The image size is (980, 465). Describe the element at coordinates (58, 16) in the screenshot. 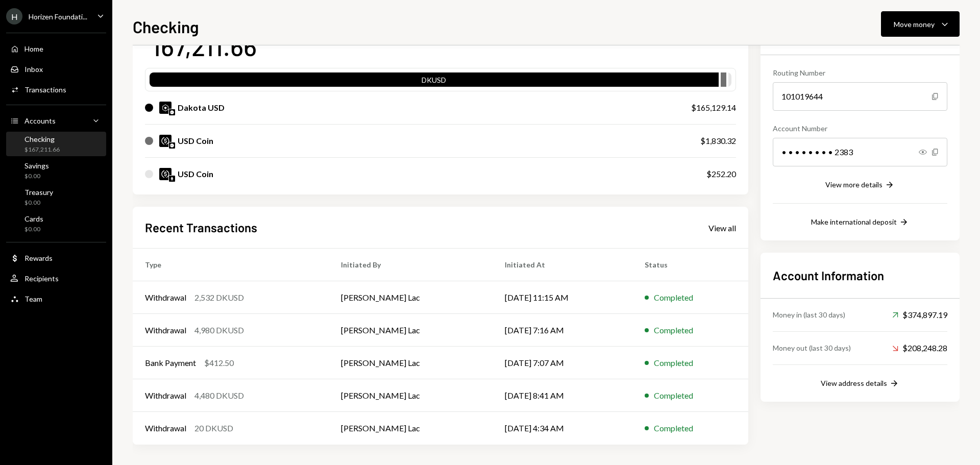

I see `div: Horizen Foundati...` at that location.